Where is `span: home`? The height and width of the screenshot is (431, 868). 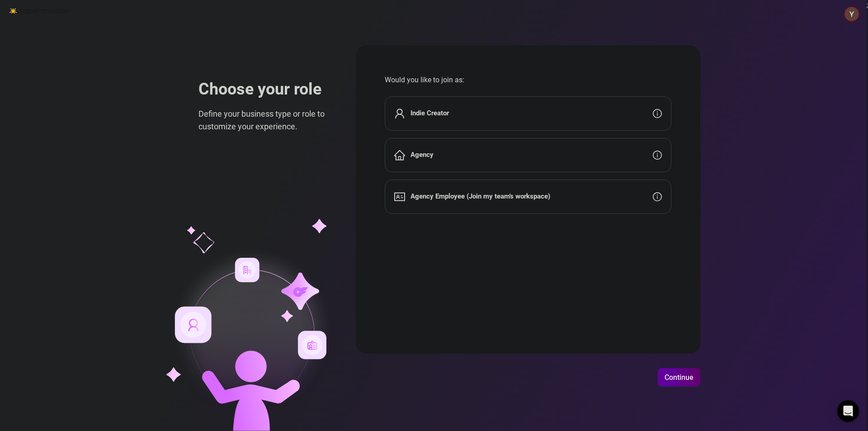 span: home is located at coordinates (399, 155).